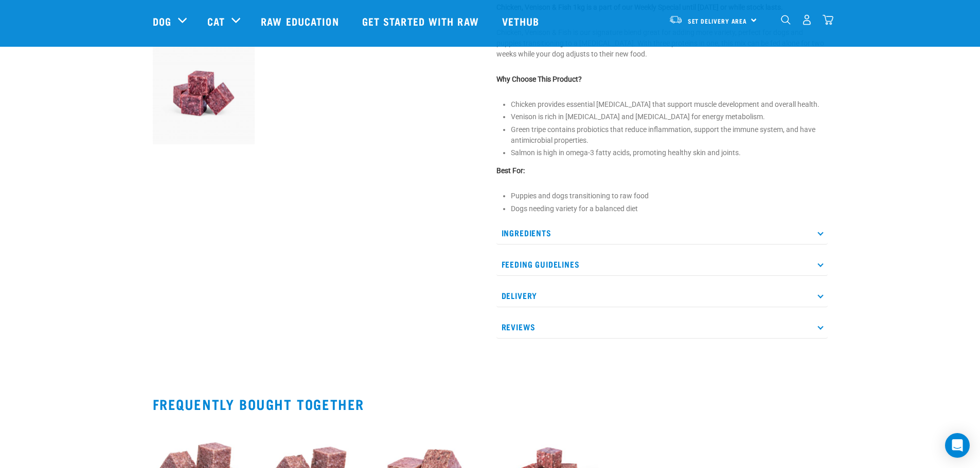 The width and height of the screenshot is (980, 468). I want to click on strong: Why Choose This Product?, so click(539, 79).